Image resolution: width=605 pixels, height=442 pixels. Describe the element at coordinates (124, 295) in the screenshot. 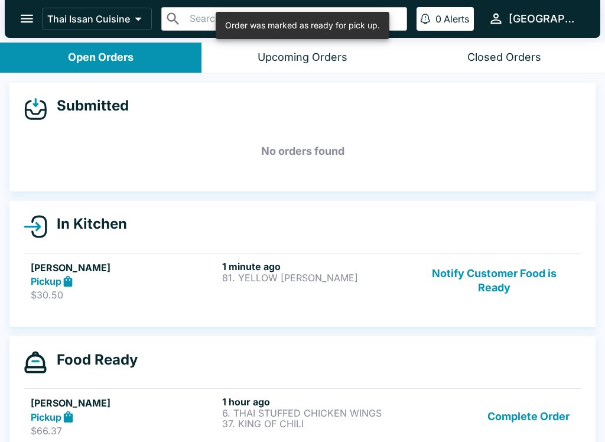

I see `p: $30.50` at that location.